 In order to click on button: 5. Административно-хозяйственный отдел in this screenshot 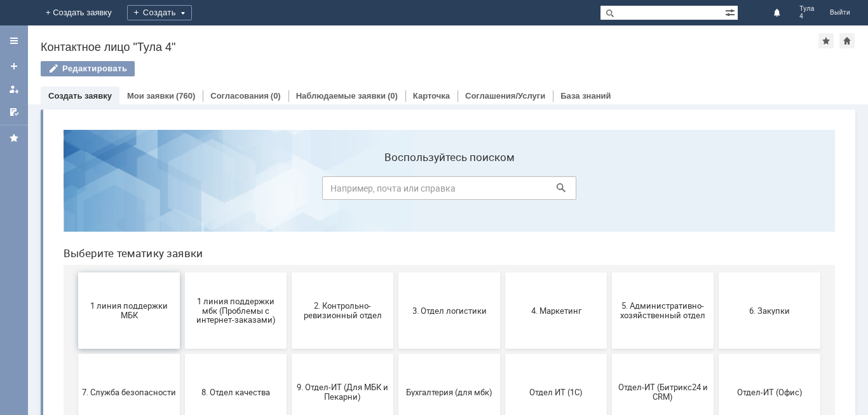, I will do `click(610, 191)`.